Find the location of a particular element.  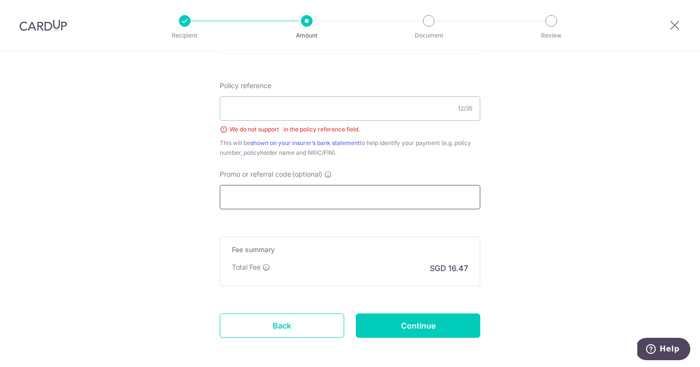

a: shown on your insurer’s bank statement is located at coordinates (305, 143).